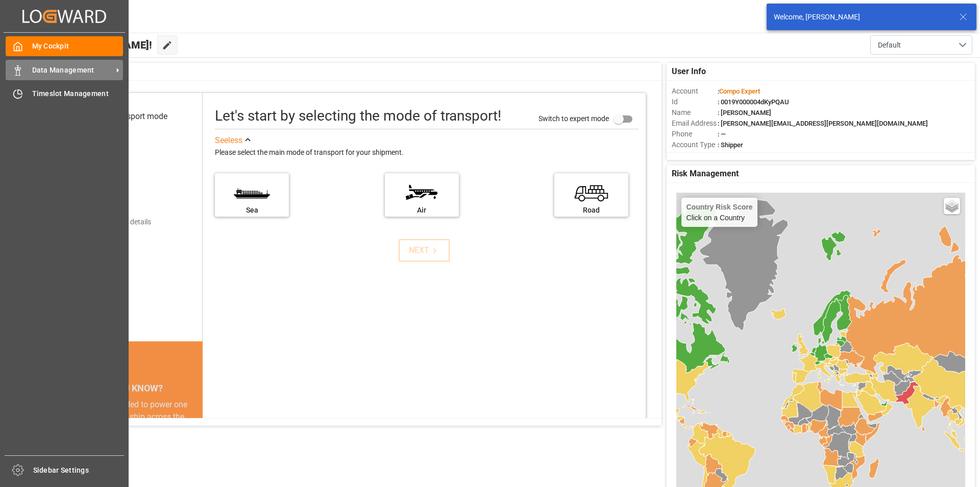 The width and height of the screenshot is (980, 487). I want to click on span: : 0019Y000004dKyPQAU, so click(753, 102).